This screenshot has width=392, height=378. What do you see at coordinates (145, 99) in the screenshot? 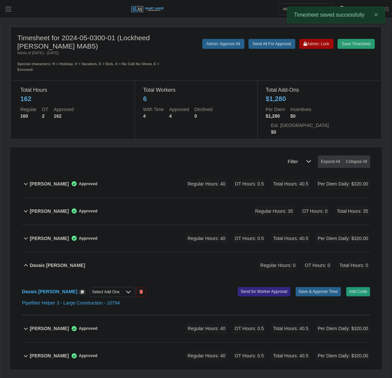
I see `div: 6` at bounding box center [145, 99].